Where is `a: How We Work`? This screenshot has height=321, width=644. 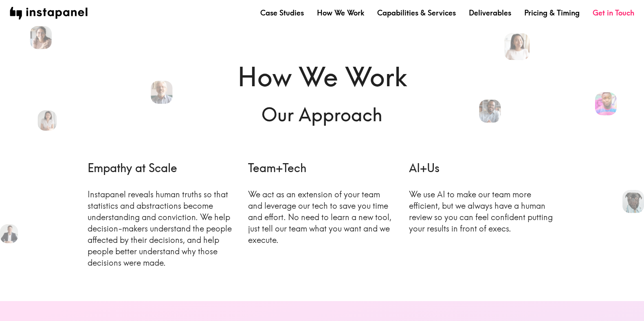
a: How We Work is located at coordinates (341, 12).